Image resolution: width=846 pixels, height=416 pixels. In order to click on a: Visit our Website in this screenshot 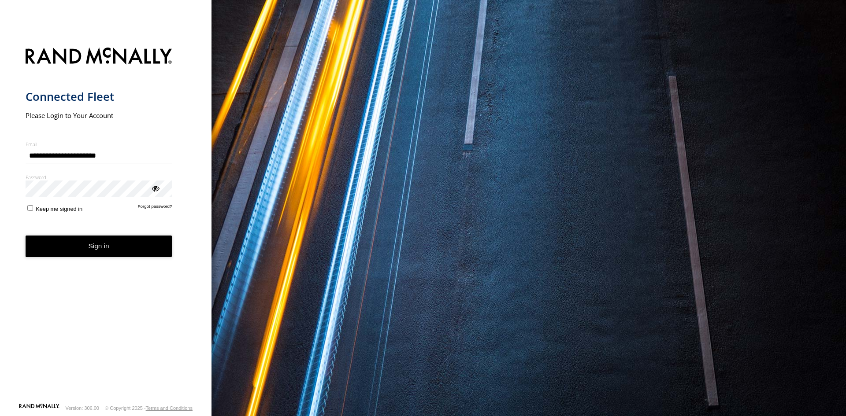, I will do `click(39, 409)`.